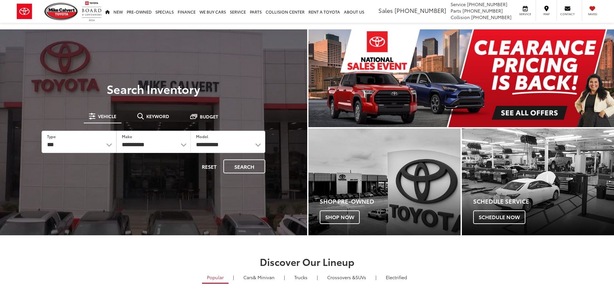 The image size is (614, 305). What do you see at coordinates (341, 277) in the screenshot?
I see `span: Crossovers &` at bounding box center [341, 277].